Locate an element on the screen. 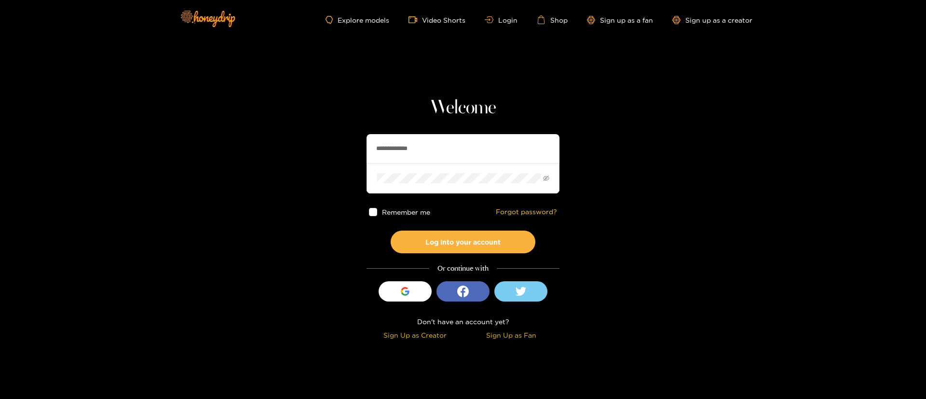 This screenshot has width=926, height=399. div: Sign Up as Fan is located at coordinates (511, 335).